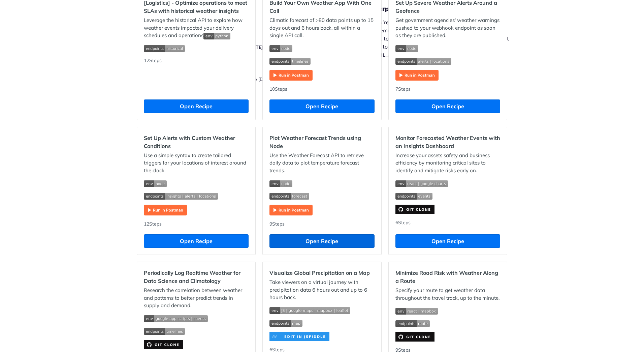 The width and height of the screenshot is (644, 352). I want to click on p: Research the correlation between weather and patterns to better predict trends in supply and demand., so click(196, 298).